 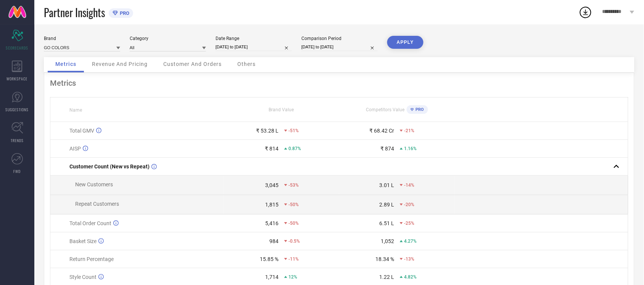 What do you see at coordinates (271, 185) in the screenshot?
I see `div: 3,045` at bounding box center [271, 185].